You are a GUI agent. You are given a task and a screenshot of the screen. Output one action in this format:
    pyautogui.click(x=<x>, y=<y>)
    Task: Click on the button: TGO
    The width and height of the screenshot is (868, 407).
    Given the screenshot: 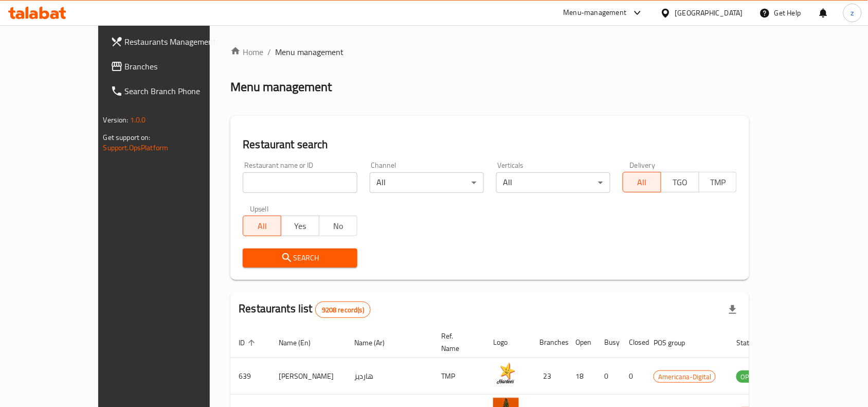 What is the action you would take?
    pyautogui.click(x=680, y=182)
    